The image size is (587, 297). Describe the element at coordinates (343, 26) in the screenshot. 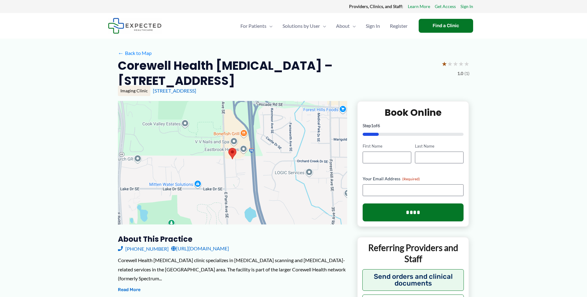

I see `span: About` at that location.